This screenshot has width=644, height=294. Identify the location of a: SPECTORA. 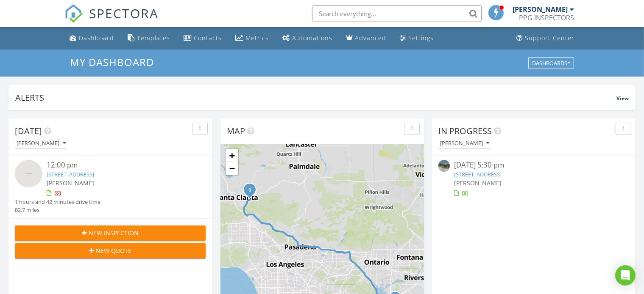
(111, 20).